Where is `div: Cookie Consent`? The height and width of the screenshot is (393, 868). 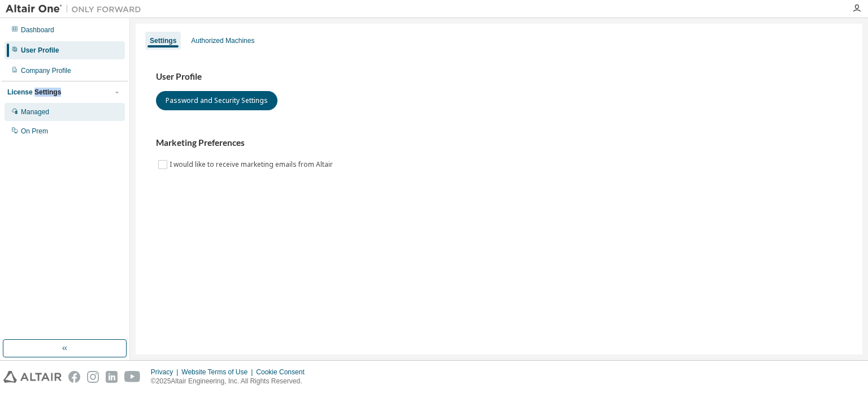 div: Cookie Consent is located at coordinates (284, 372).